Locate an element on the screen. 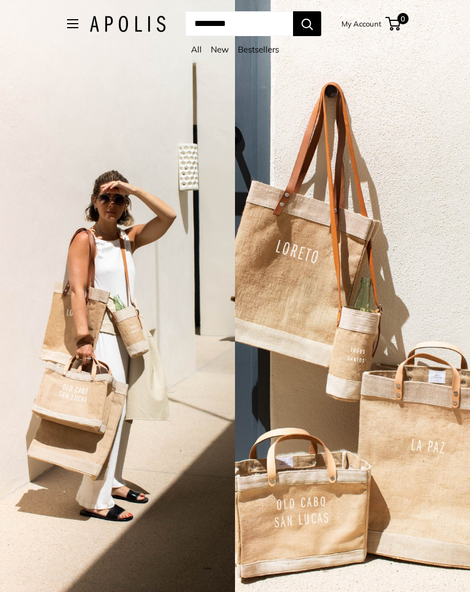 The height and width of the screenshot is (592, 470). a: Bestsellers is located at coordinates (258, 49).